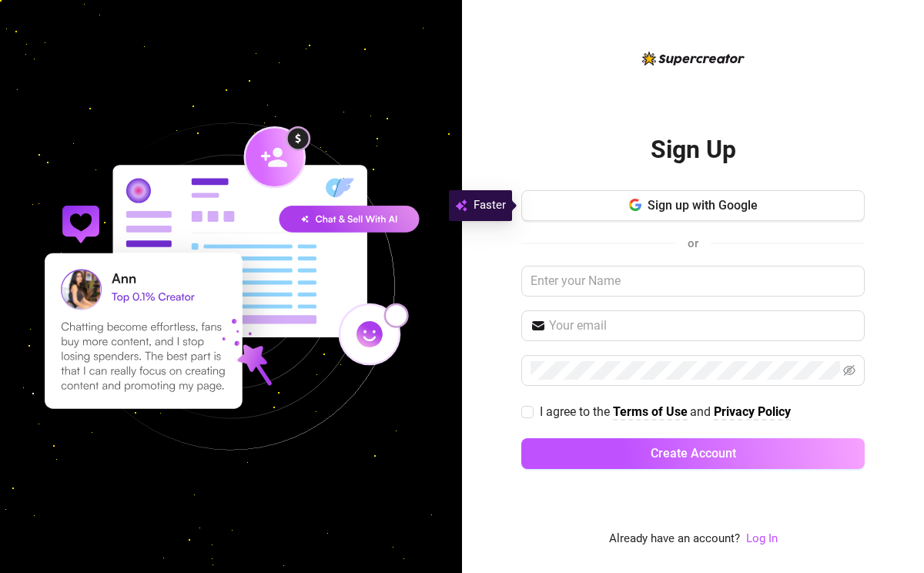  I want to click on input: Your email, so click(703, 325).